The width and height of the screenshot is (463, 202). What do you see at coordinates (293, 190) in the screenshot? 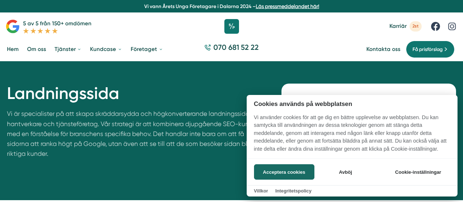
I see `a: Integritetspolicy` at bounding box center [293, 190].